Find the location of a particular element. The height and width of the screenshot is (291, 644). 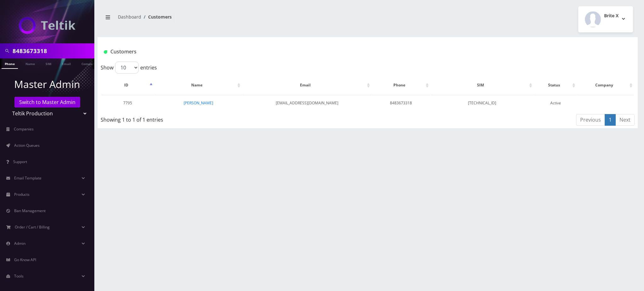

h2: Brite X is located at coordinates (611, 16).